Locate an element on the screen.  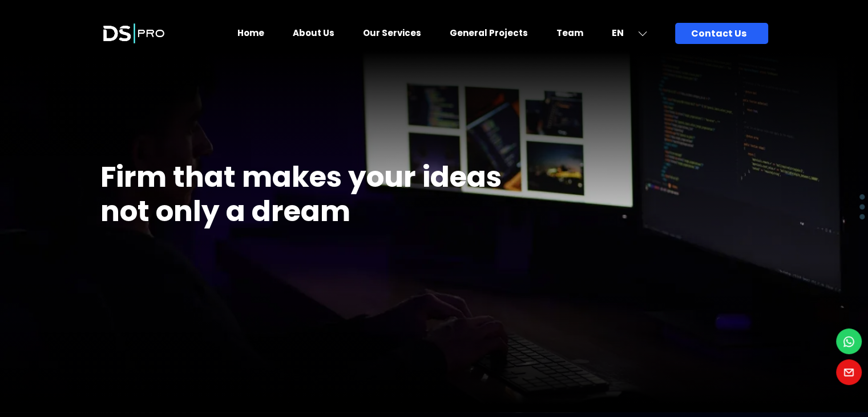
a: General Projects is located at coordinates (488, 32).